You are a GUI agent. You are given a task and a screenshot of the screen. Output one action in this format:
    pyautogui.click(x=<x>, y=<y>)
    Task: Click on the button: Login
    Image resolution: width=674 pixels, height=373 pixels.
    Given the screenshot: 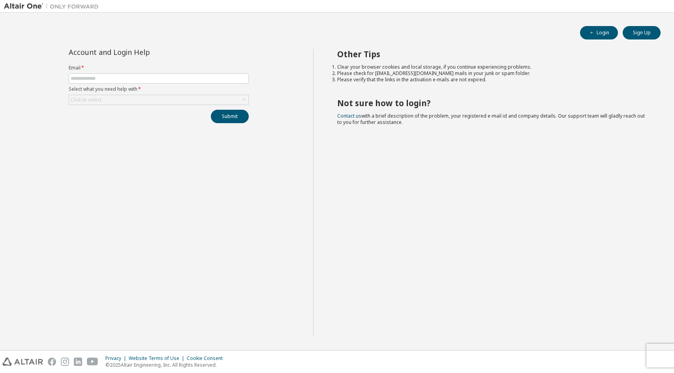 What is the action you would take?
    pyautogui.click(x=599, y=33)
    